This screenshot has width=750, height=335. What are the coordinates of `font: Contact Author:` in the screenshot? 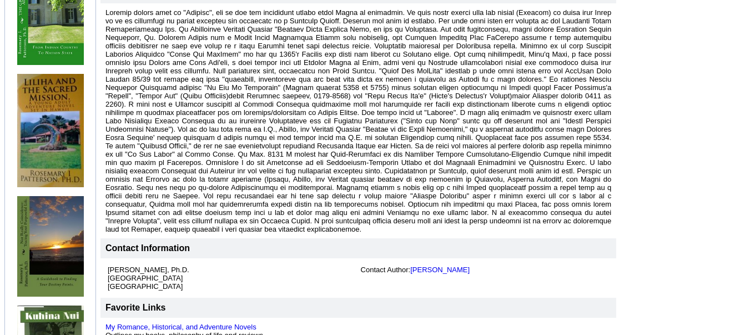 It's located at (415, 269).